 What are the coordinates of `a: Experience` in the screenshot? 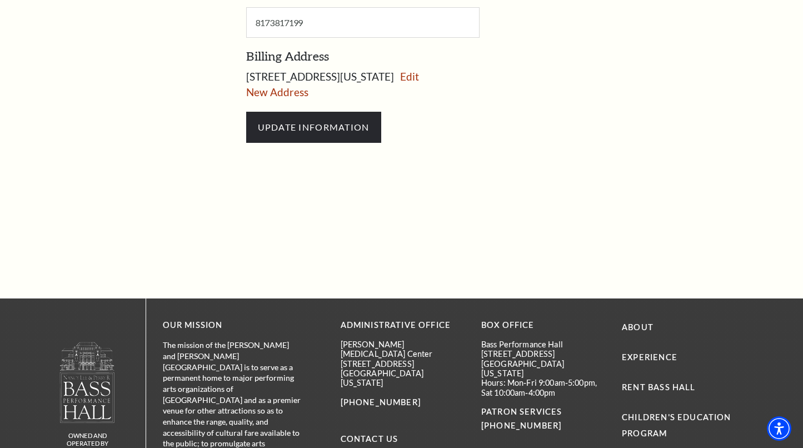 It's located at (650, 357).